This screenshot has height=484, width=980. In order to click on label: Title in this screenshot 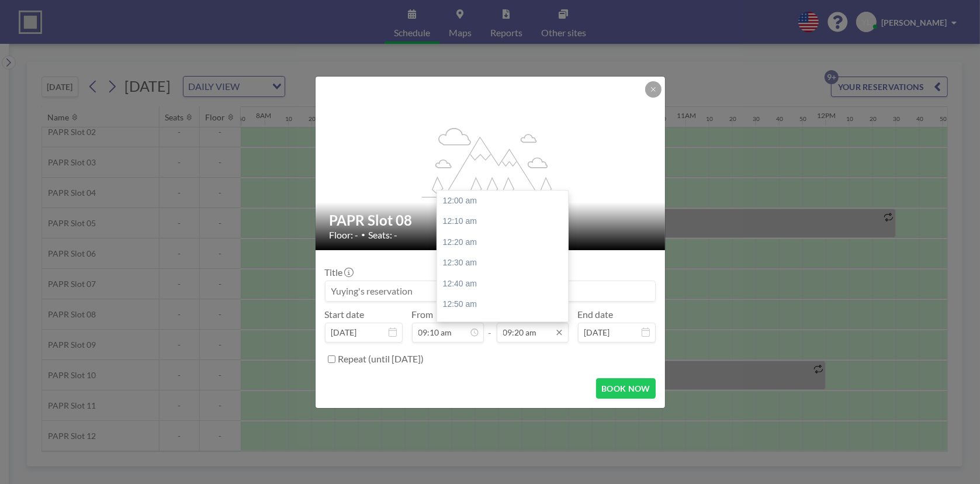, I will do `click(338, 273)`.